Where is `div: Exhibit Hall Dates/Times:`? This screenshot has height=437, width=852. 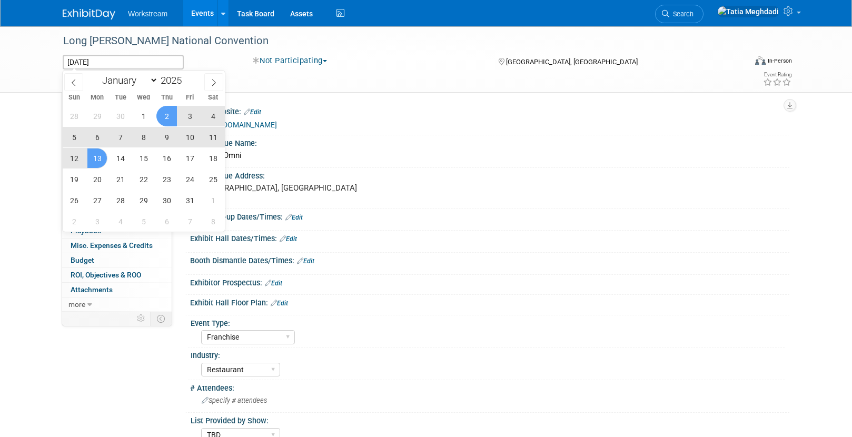 div: Exhibit Hall Dates/Times: is located at coordinates (490, 237).